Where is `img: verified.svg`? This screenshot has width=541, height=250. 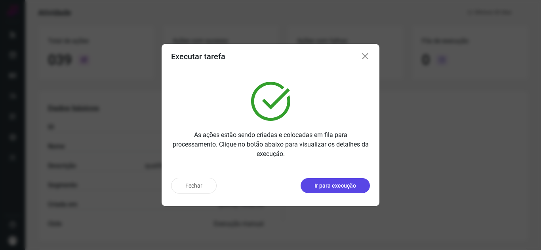 img: verified.svg is located at coordinates (270, 101).